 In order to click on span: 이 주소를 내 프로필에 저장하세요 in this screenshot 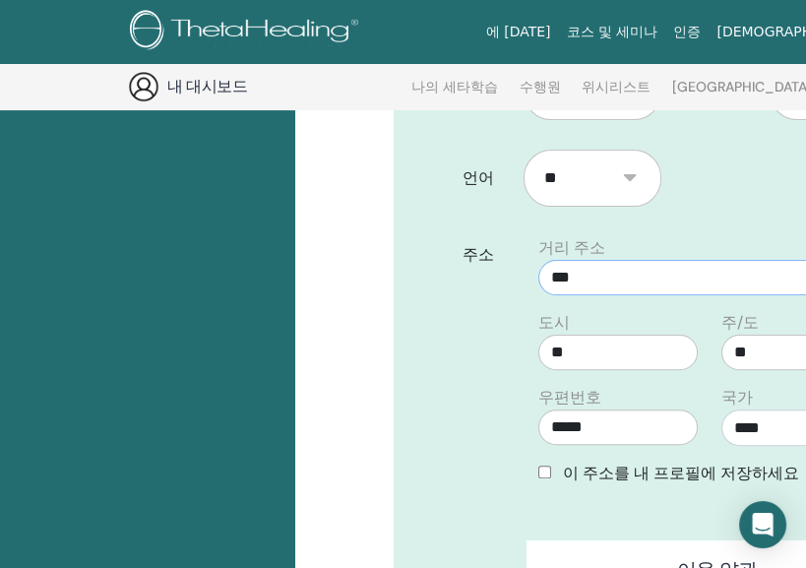, I will do `click(681, 472)`.